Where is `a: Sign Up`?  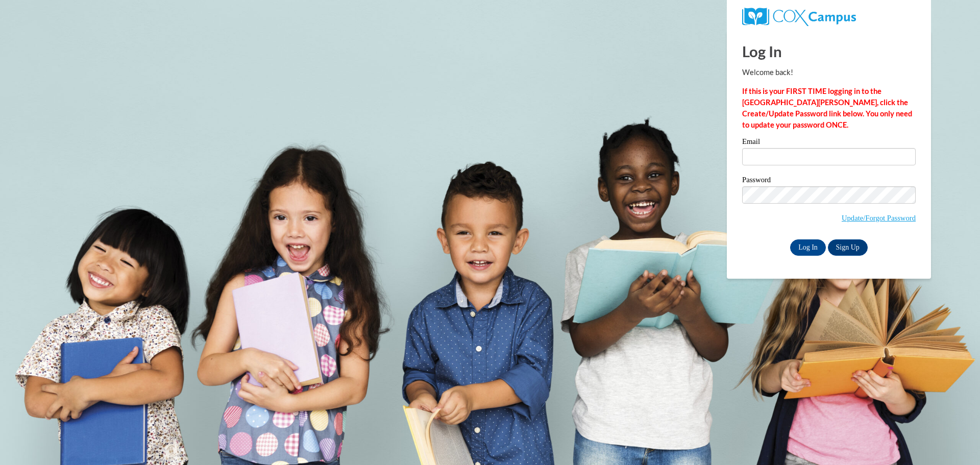
a: Sign Up is located at coordinates (848, 247).